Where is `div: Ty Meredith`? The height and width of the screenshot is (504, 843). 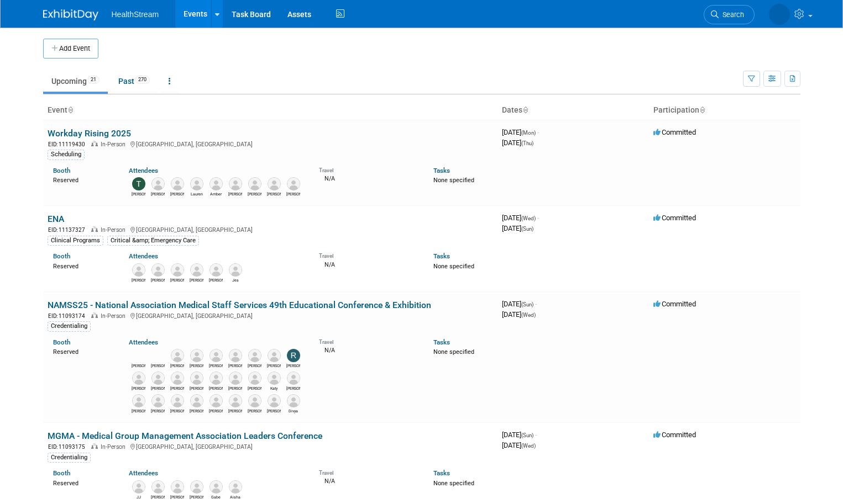
div: Ty Meredith is located at coordinates (196, 497).